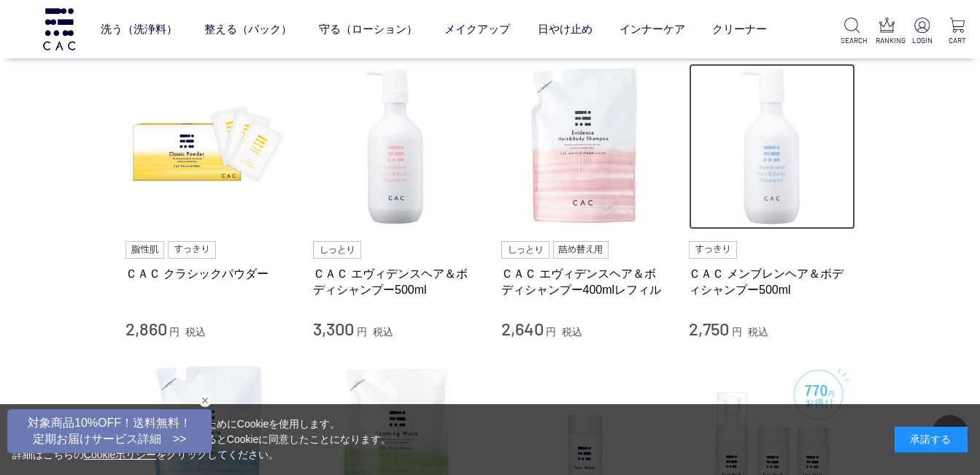  Describe the element at coordinates (144, 250) in the screenshot. I see `img: 脂性肌` at that location.